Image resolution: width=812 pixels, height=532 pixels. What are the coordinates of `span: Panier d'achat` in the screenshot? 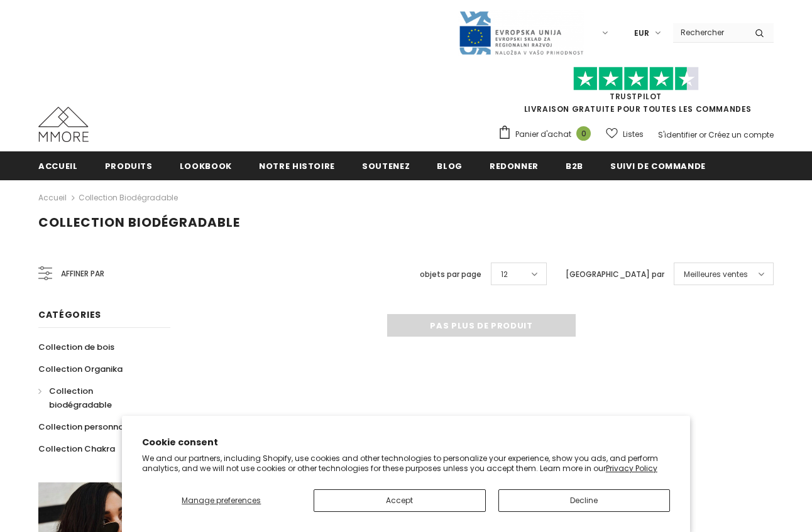 It's located at (543, 135).